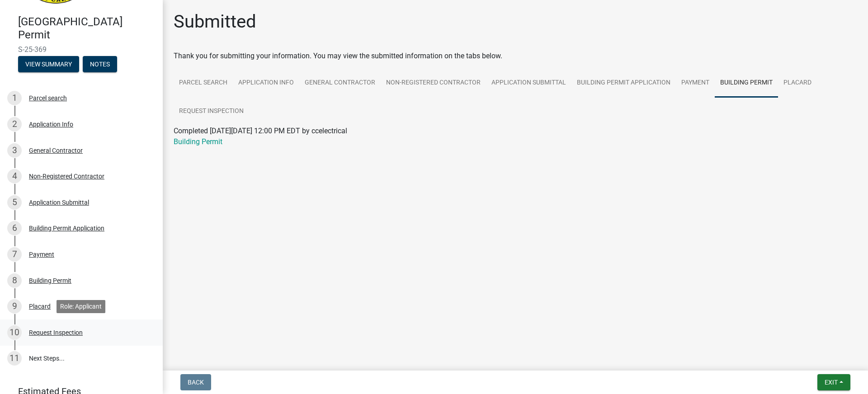  What do you see at coordinates (14, 254) in the screenshot?
I see `div: 7` at bounding box center [14, 254].